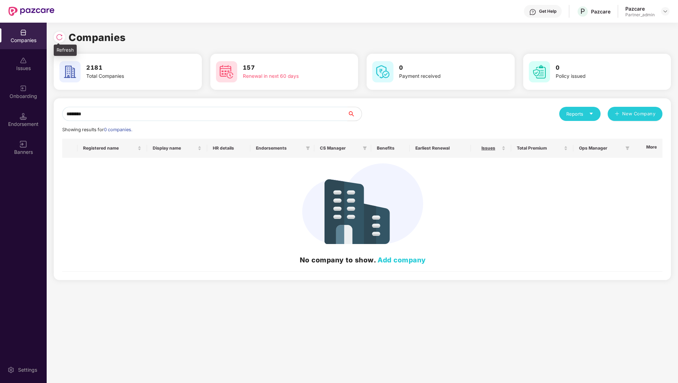  I want to click on th: Issues, so click(491, 148).